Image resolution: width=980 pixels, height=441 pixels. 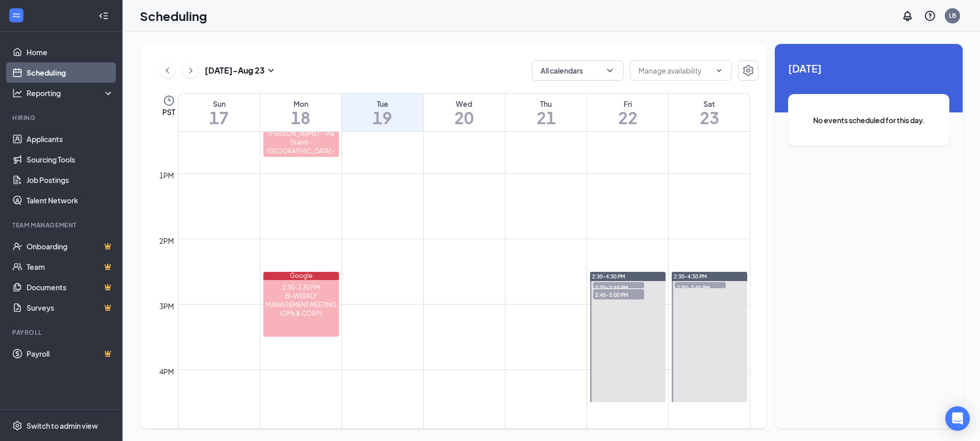 I want to click on div: Sat, so click(x=709, y=103).